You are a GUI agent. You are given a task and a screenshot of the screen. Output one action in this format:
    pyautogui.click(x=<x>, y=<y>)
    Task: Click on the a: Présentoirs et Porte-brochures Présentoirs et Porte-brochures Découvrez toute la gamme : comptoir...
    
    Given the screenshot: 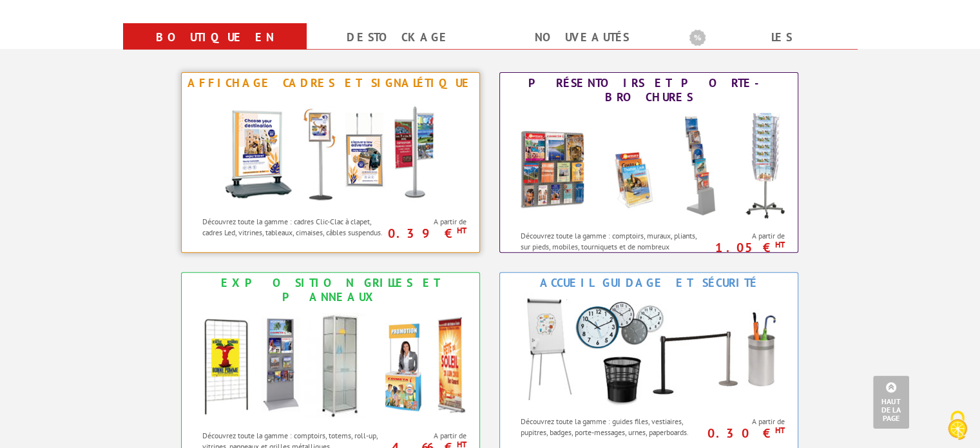 What is the action you would take?
    pyautogui.click(x=649, y=162)
    